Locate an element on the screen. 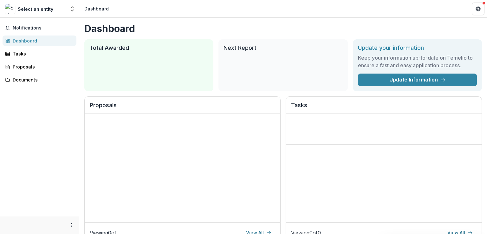  h2: Proposals is located at coordinates (182, 108).